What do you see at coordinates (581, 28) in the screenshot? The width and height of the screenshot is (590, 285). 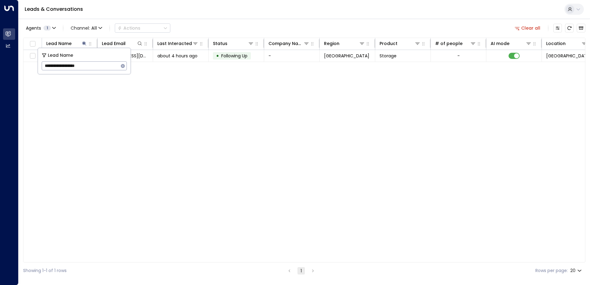 I see `button: Archived Leads` at bounding box center [581, 28].